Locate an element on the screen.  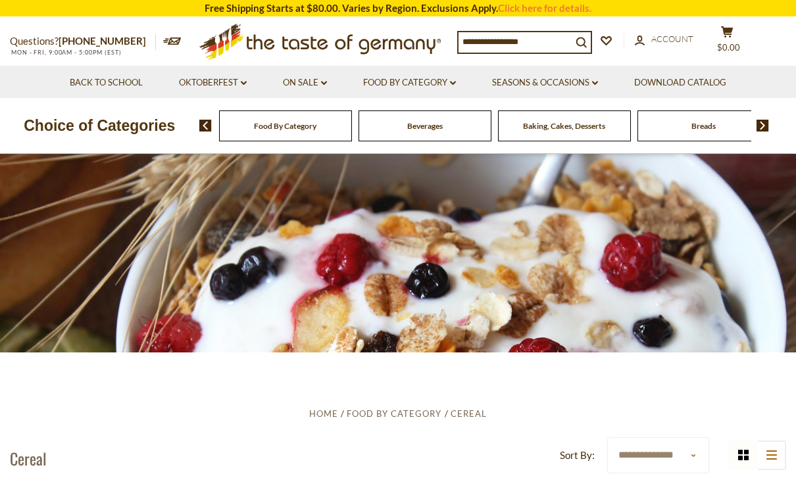
span: Cereal is located at coordinates (469, 414).